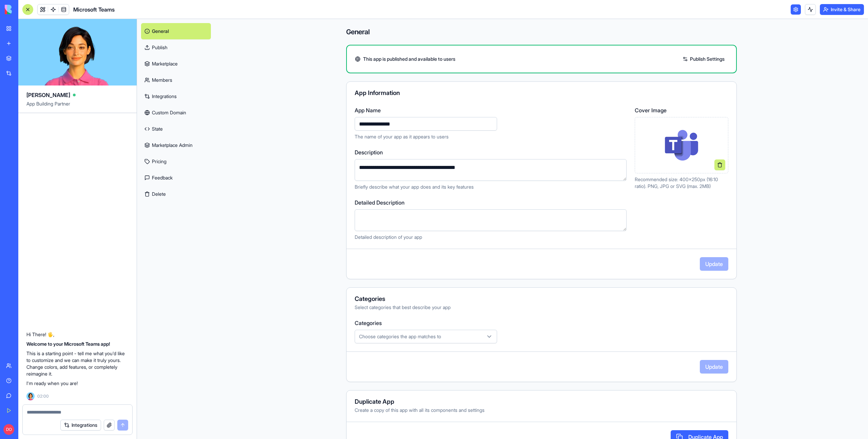 This screenshot has height=439, width=868. I want to click on button: Integrations, so click(80, 425).